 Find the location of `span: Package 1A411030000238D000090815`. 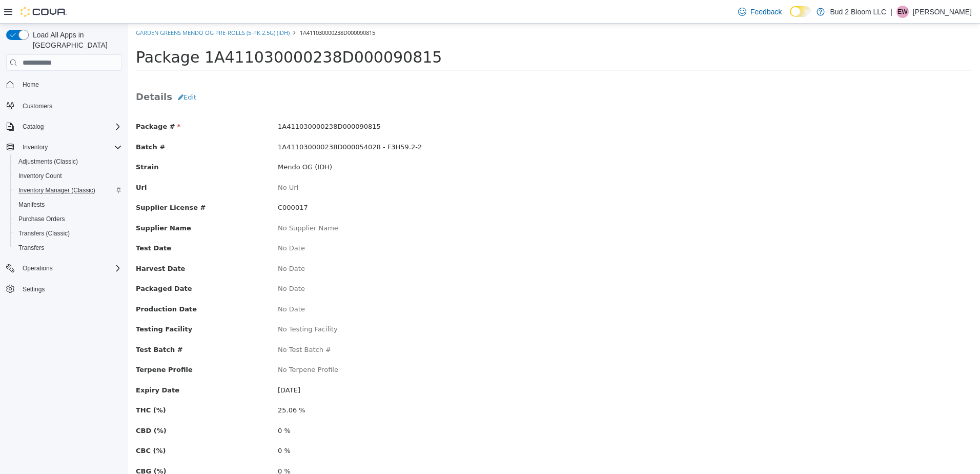

span: Package 1A411030000238D000090815 is located at coordinates (161, 33).